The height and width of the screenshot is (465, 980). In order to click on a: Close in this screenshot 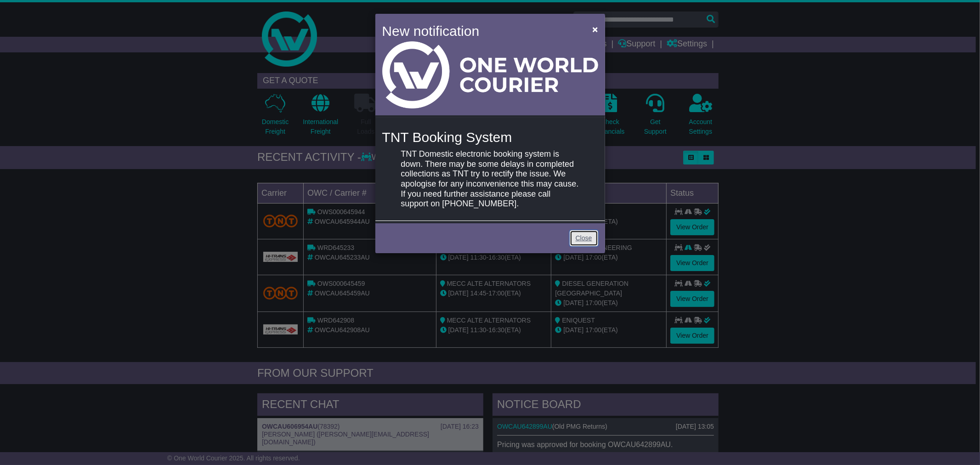, I will do `click(584, 238)`.